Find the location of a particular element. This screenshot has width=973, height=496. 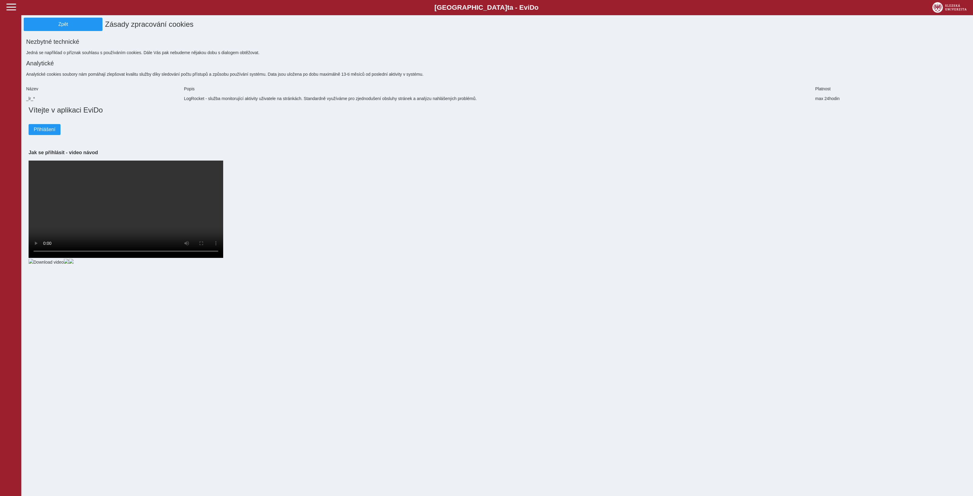

span: Download video is located at coordinates (49, 262).